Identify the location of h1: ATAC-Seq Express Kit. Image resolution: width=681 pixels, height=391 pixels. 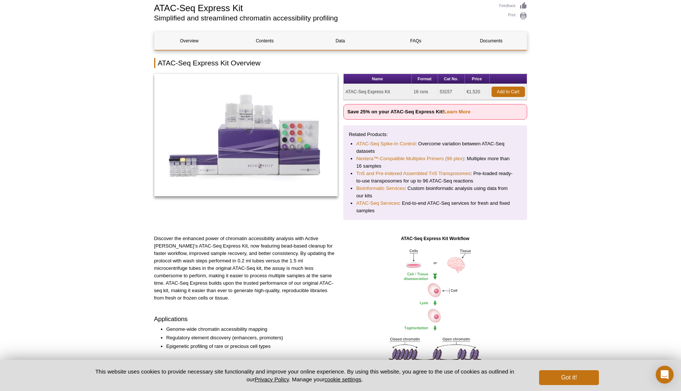
(323, 7).